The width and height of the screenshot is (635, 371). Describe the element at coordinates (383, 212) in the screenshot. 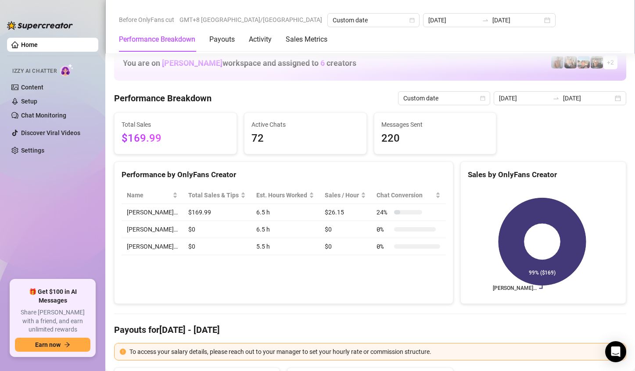

I see `span: 24 %` at that location.